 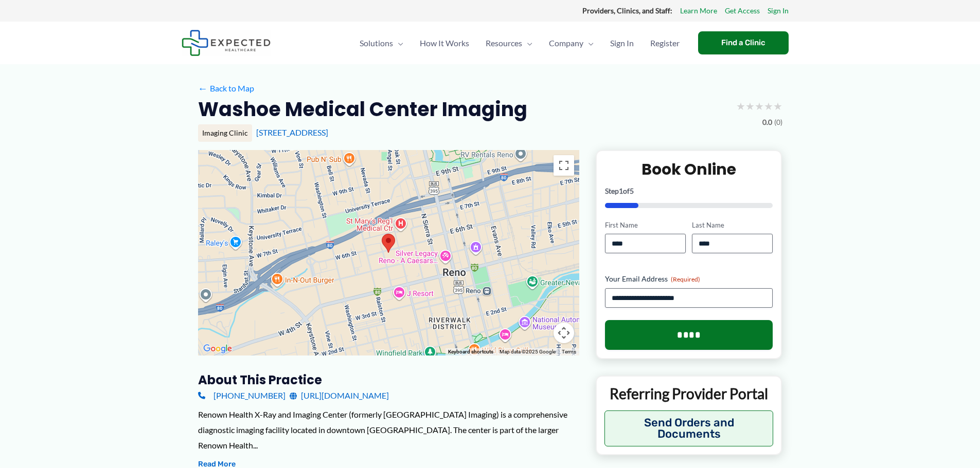 I want to click on a: ResourcesMenu Toggle, so click(x=508, y=43).